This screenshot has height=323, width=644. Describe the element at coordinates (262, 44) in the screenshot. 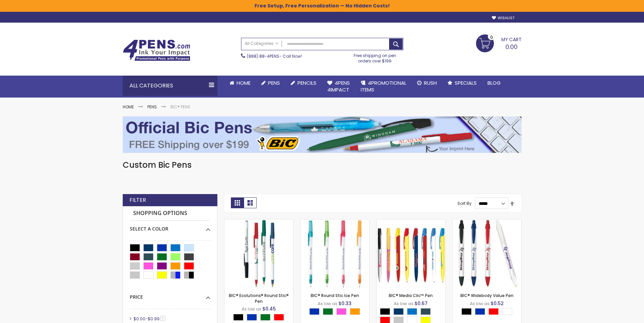

I see `a: All Categories` at that location.